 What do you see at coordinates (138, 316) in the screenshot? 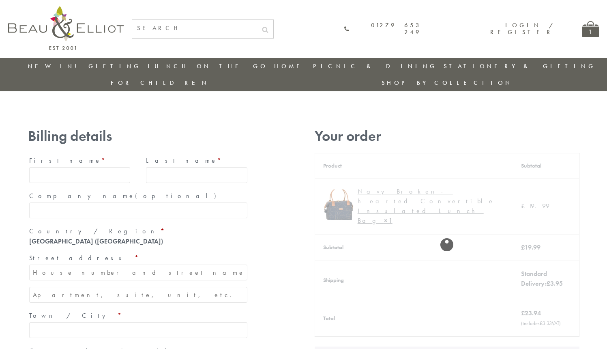
I see `label: Town / City` at bounding box center [138, 316].